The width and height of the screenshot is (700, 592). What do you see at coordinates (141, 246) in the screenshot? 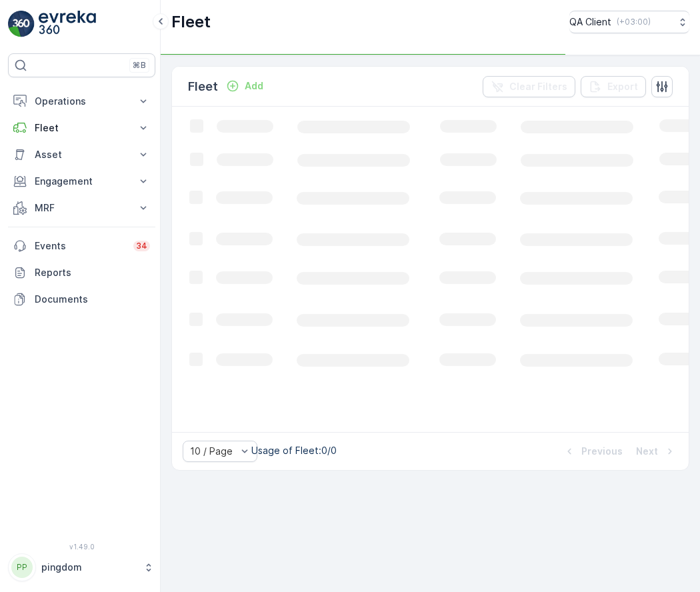
I see `p: 34` at bounding box center [141, 246].